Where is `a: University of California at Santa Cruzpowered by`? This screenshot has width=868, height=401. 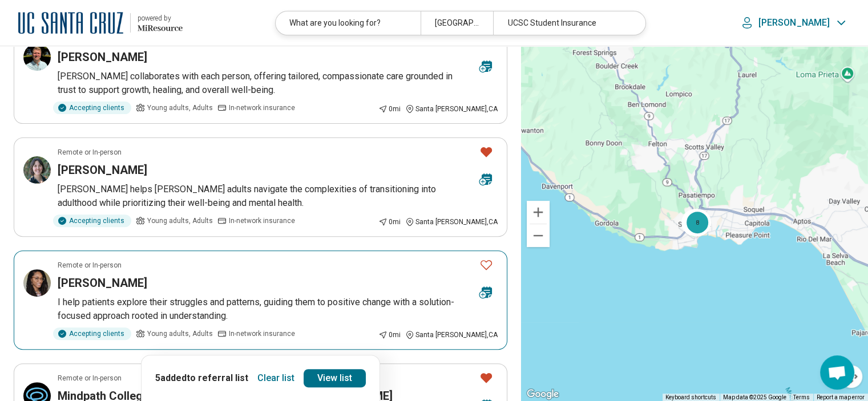
a: University of California at Santa Cruzpowered by is located at coordinates (100, 23).